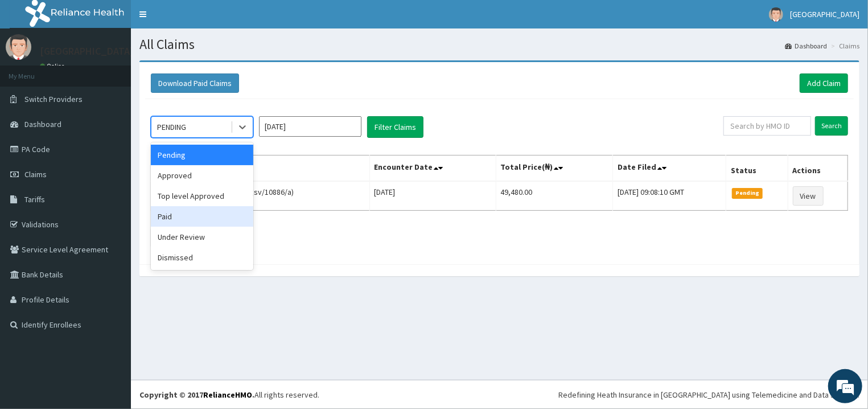 This screenshot has width=868, height=409. I want to click on strong: Copyright © 2017 ., so click(197, 394).